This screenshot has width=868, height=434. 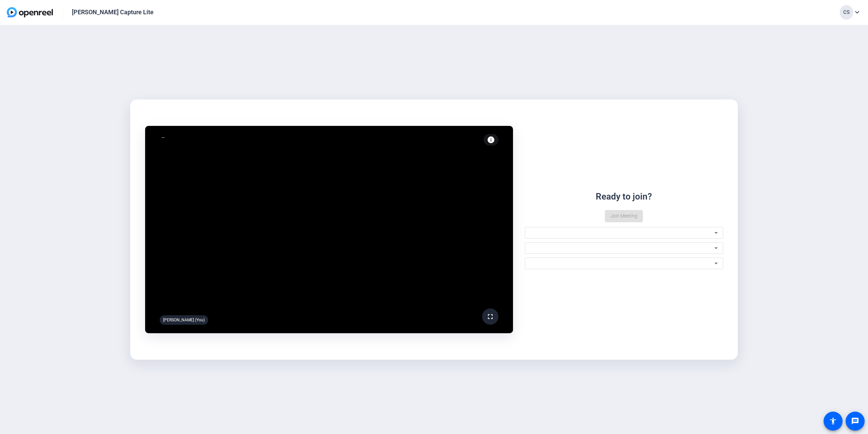 I want to click on img: OpenReel logo, so click(x=30, y=12).